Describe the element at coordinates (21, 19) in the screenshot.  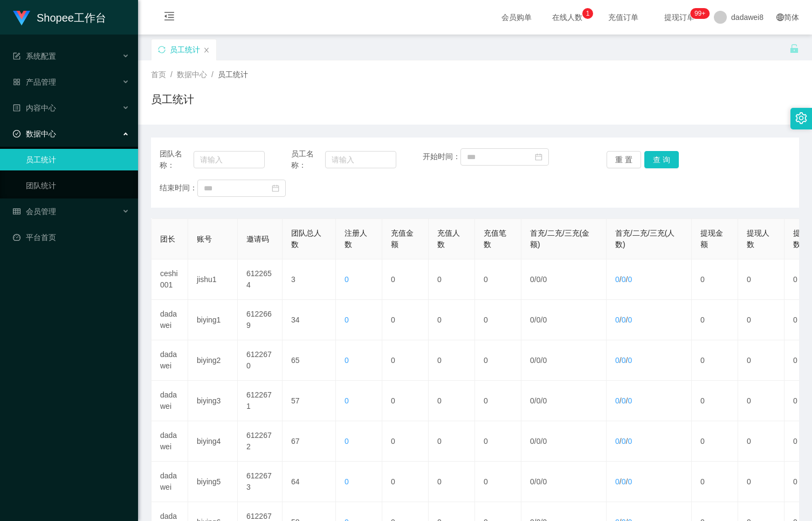
I see `img: logo.9652507e.png` at that location.